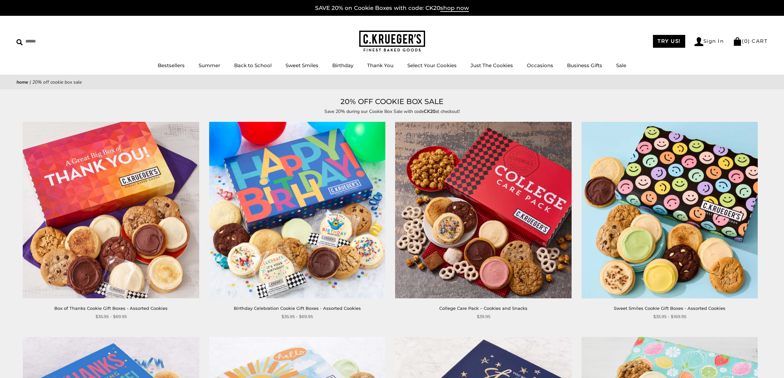  I want to click on a: Sign In, so click(709, 41).